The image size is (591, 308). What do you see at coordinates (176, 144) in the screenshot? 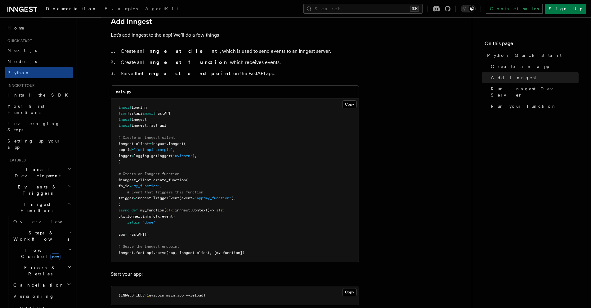
I see `span: Inngest` at bounding box center [176, 144].